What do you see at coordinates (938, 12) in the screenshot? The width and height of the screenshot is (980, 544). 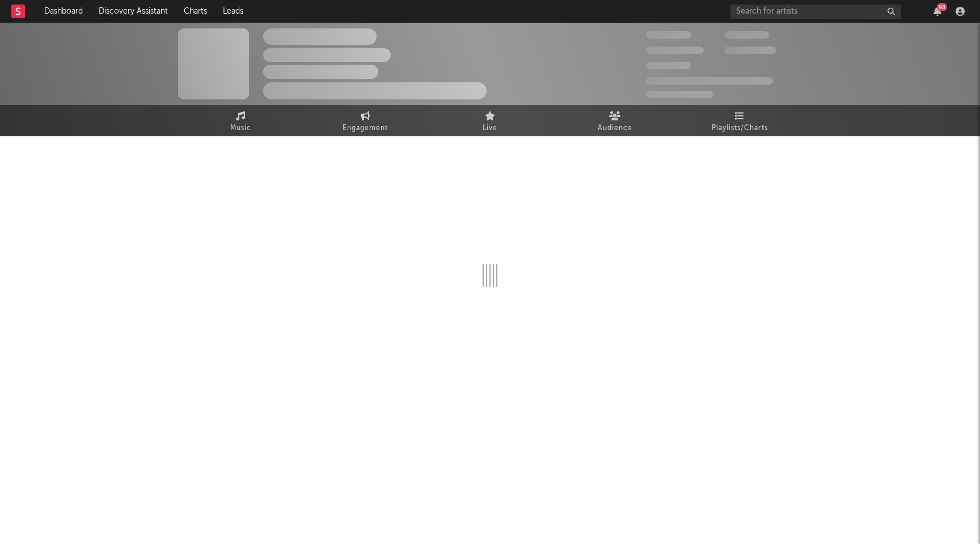 I see `button: 98` at bounding box center [938, 12].